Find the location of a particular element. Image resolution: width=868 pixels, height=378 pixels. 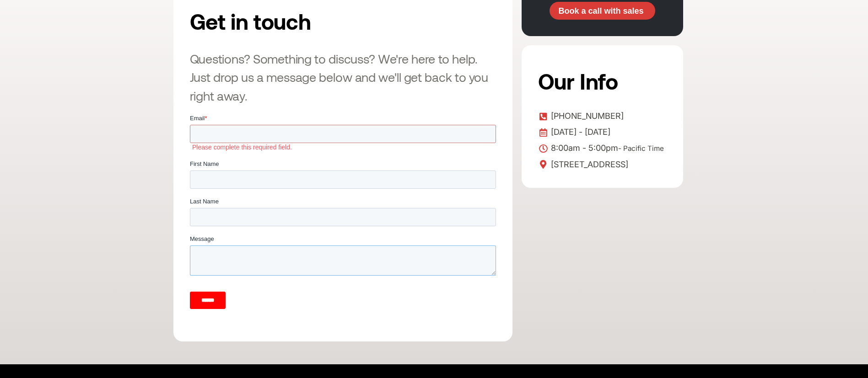

label: Please complete this required field. is located at coordinates (154, 34).